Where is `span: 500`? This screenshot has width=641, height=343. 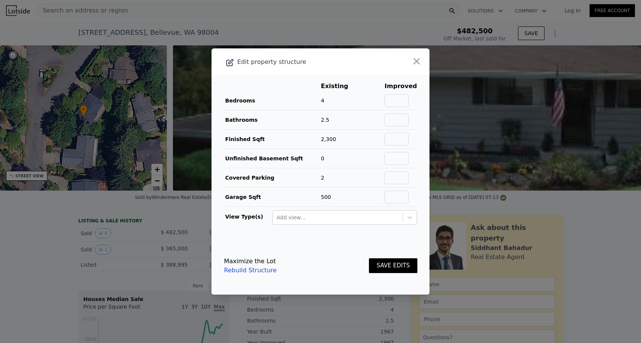
span: 500 is located at coordinates (326, 197).